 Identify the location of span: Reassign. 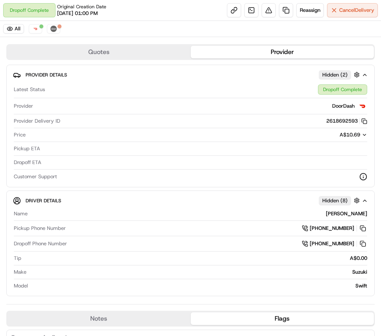
(310, 10).